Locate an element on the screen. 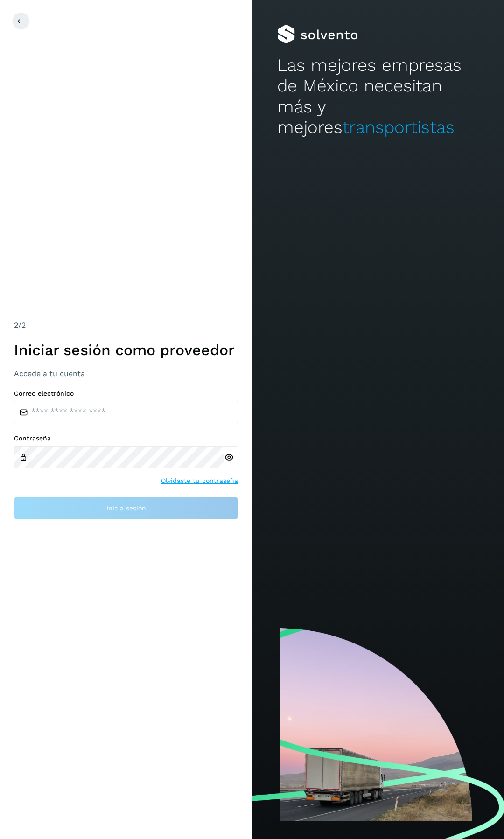 This screenshot has width=504, height=839. h1: Iniciar sesión como proveedor is located at coordinates (126, 350).